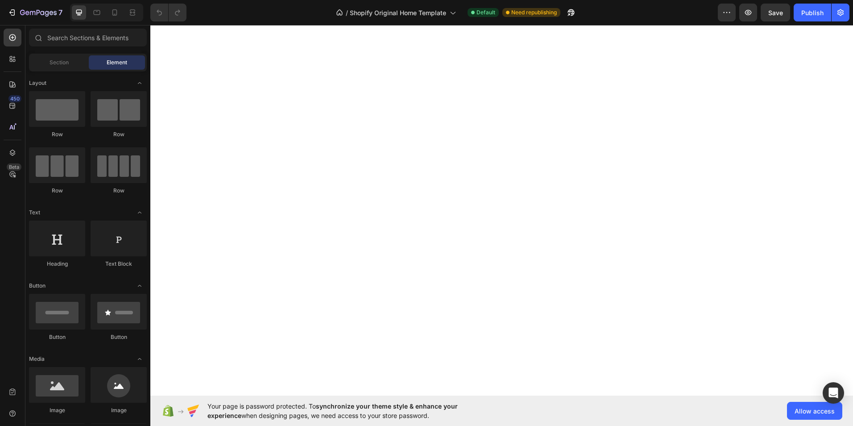  What do you see at coordinates (168, 12) in the screenshot?
I see `div: Undo/Redo` at bounding box center [168, 12].